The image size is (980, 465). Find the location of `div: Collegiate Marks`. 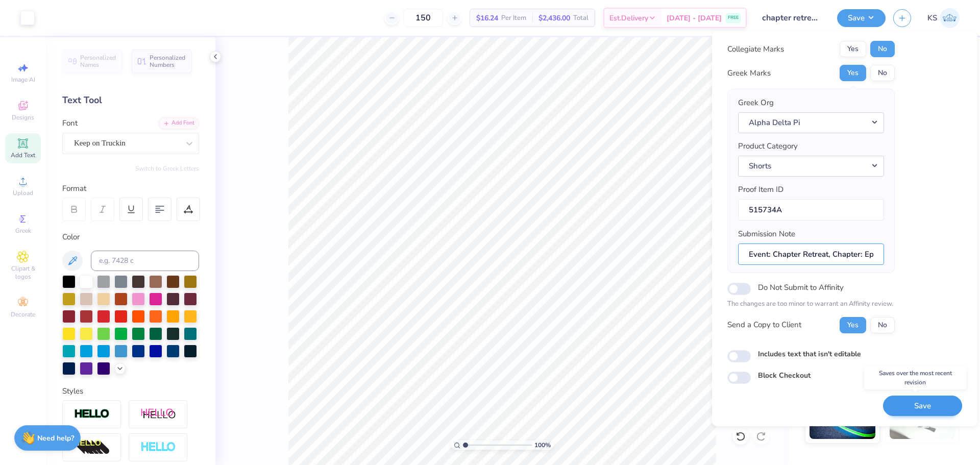

div: Collegiate Marks is located at coordinates (756, 49).